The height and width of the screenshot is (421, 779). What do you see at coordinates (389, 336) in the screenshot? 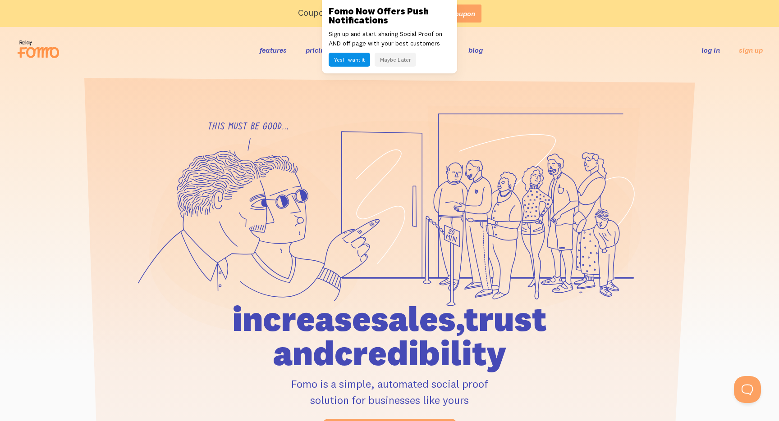
I see `h1: increase sales, trust and credibility` at bounding box center [389, 336].